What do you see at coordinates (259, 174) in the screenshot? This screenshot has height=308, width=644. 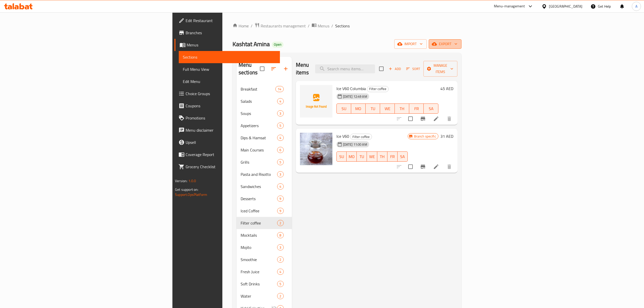 I see `span: Pasta and Risotto` at bounding box center [259, 174].